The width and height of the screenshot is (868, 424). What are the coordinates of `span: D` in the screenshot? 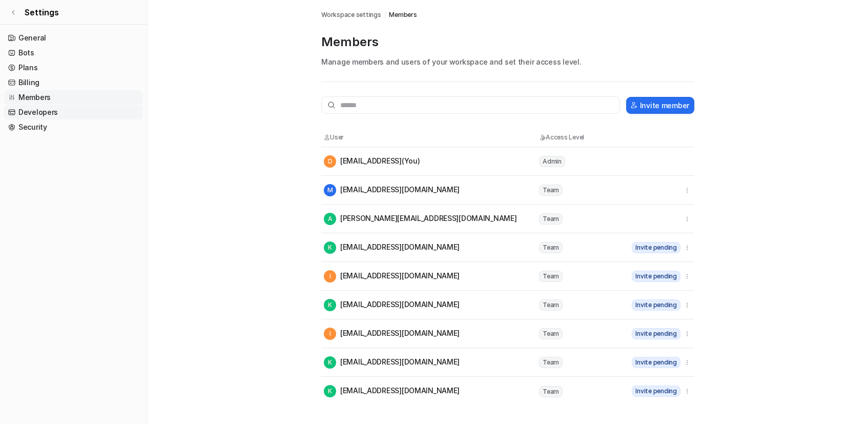 It's located at (330, 162).